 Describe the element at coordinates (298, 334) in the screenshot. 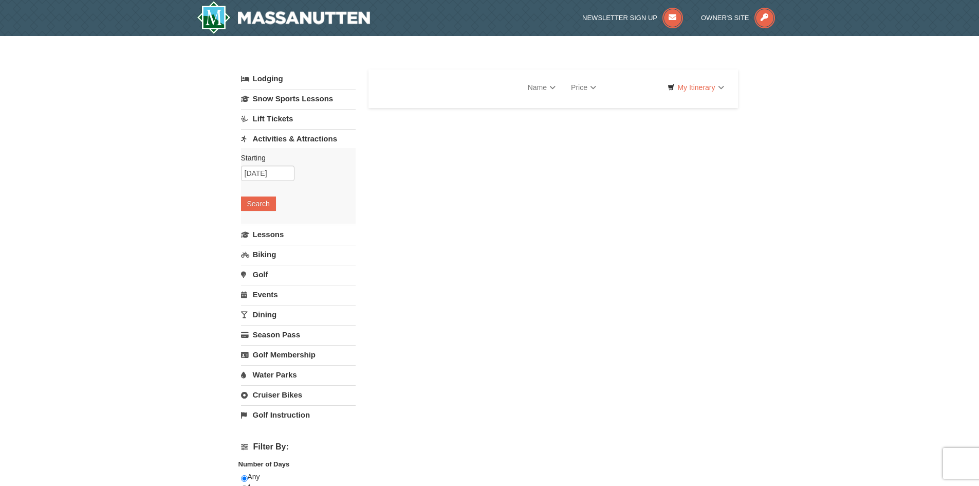

I see `a: Season Pass` at that location.